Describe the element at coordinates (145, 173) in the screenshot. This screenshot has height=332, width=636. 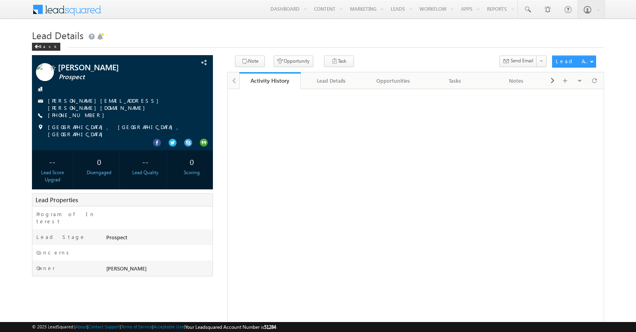
I see `div: Lead Quality` at that location.